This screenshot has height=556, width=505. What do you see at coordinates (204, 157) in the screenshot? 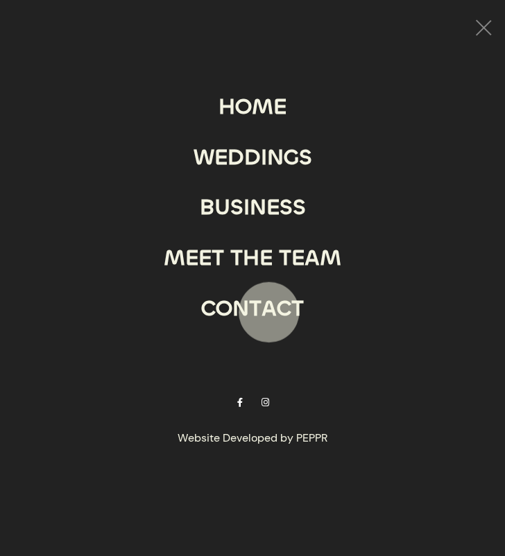
I see `div: W` at bounding box center [204, 157].